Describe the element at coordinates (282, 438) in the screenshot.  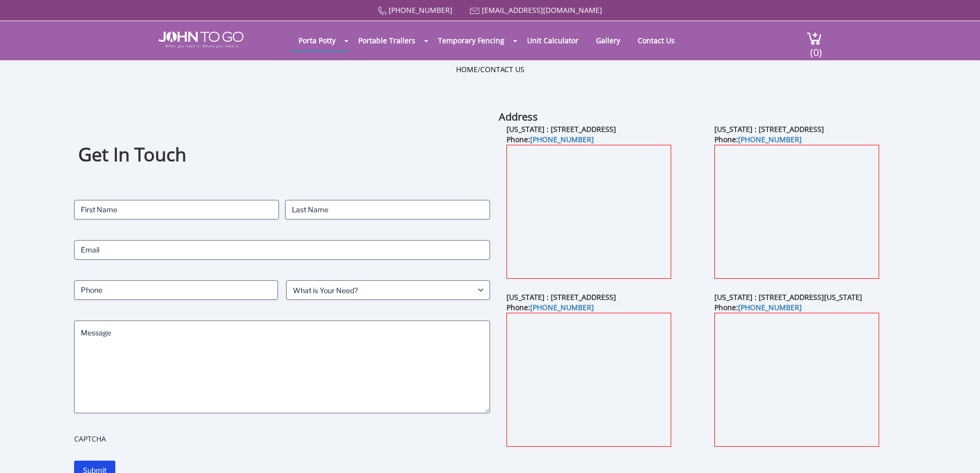
I see `label: CAPTCHA` at that location.